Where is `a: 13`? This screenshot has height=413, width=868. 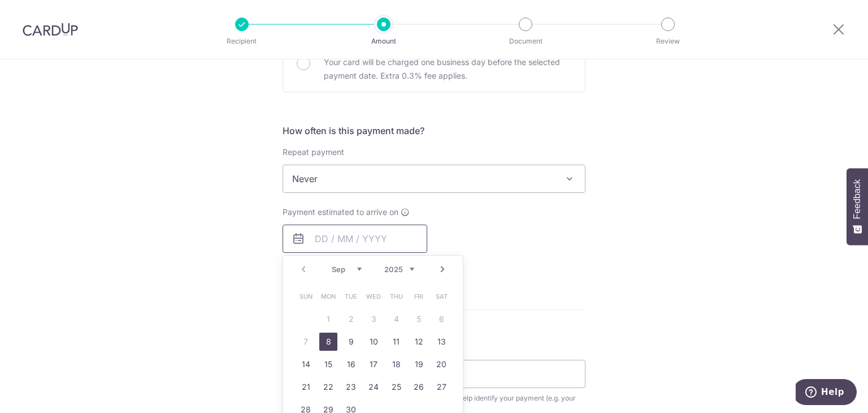
a: 13 is located at coordinates (441, 342).